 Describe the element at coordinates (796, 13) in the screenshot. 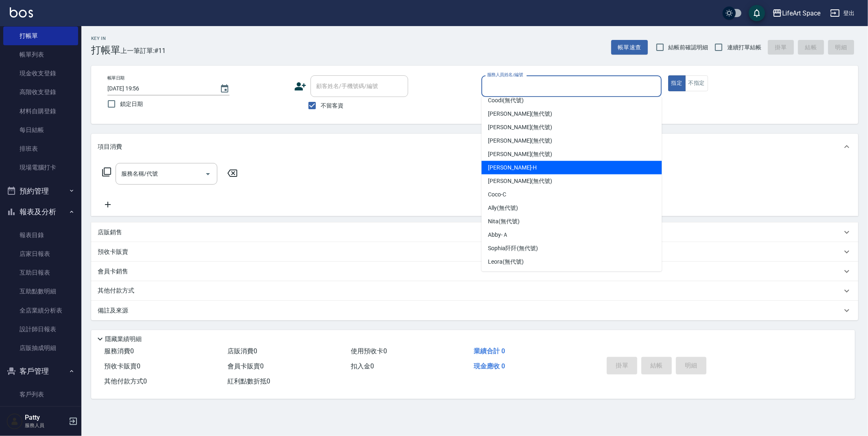

I see `button: LifeArt Space` at that location.